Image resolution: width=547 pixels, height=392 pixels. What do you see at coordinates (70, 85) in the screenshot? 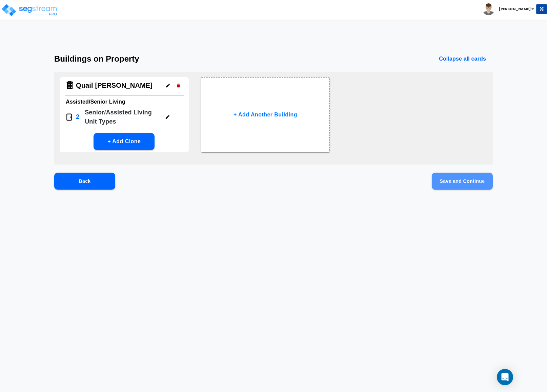
I see `img: Building Icon` at bounding box center [70, 85].